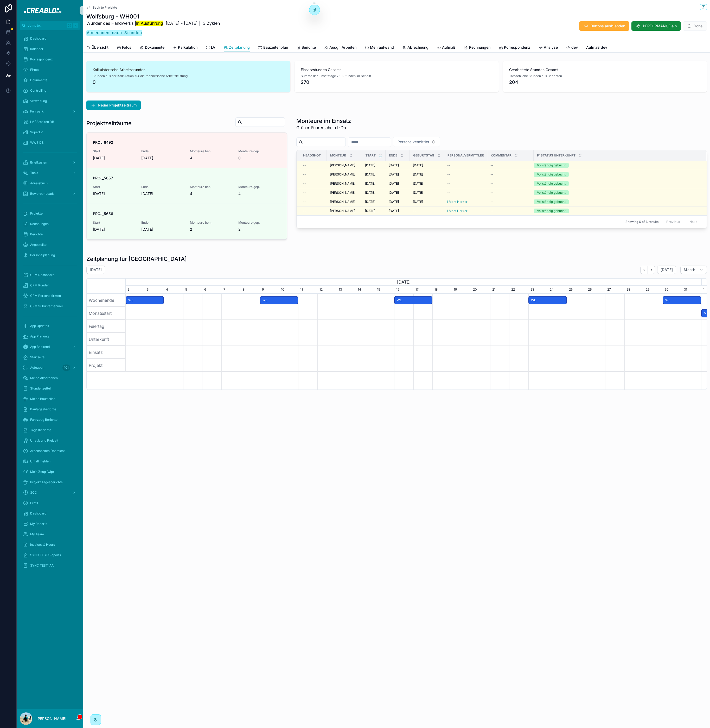 The height and width of the screenshot is (728, 710). Describe the element at coordinates (114, 105) in the screenshot. I see `button: Neuer Projektzeitraum` at that location.